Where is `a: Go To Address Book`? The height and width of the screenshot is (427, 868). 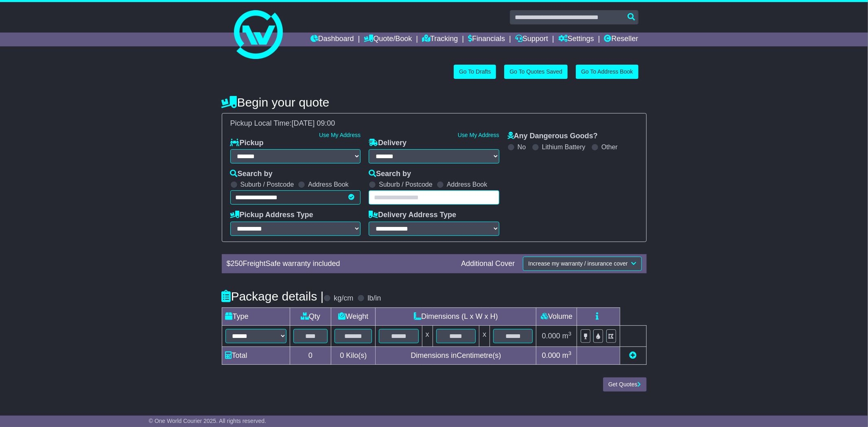 a: Go To Address Book is located at coordinates (607, 72).